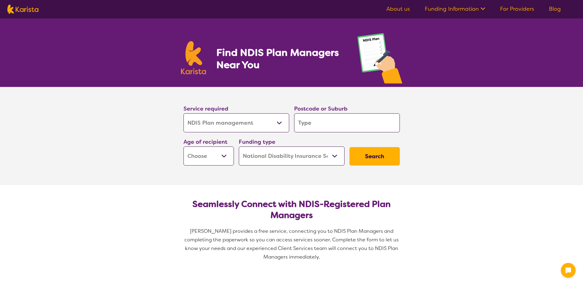  What do you see at coordinates (347, 123) in the screenshot?
I see `input: Type` at bounding box center [347, 123].